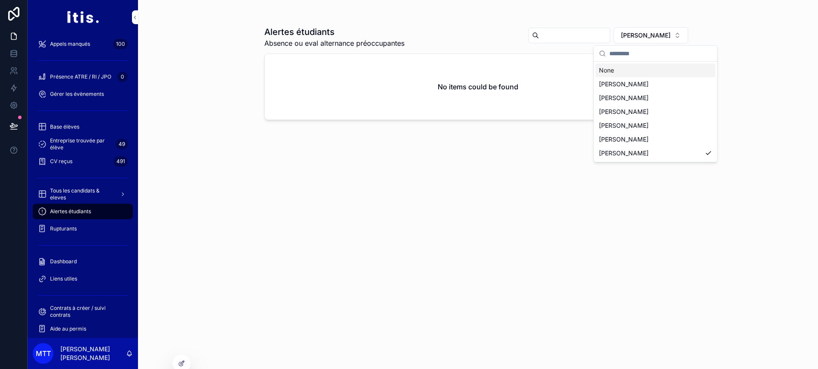 The width and height of the screenshot is (818, 369). Describe the element at coordinates (83, 94) in the screenshot. I see `a: Gérer les évènements` at that location.